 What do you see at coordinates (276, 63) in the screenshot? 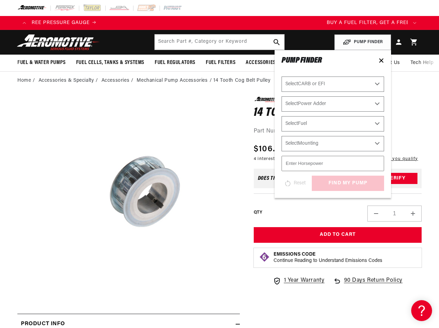
I see `summary: Accessories & Specialty` at bounding box center [276, 63].